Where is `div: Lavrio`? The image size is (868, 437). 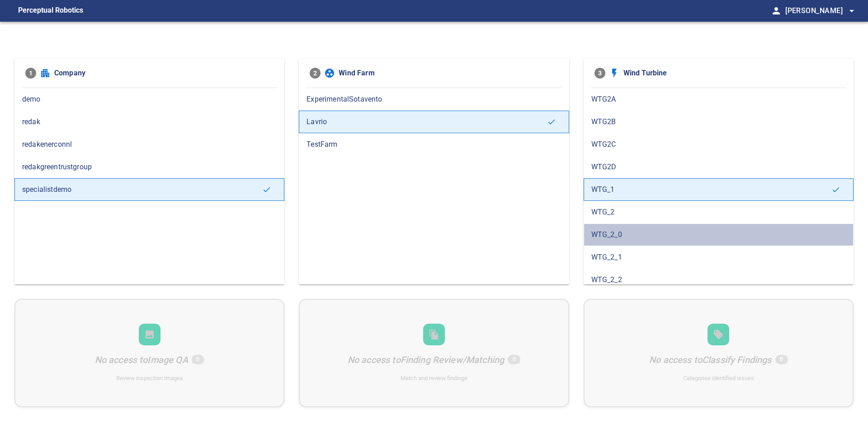
div: Lavrio is located at coordinates (434, 122).